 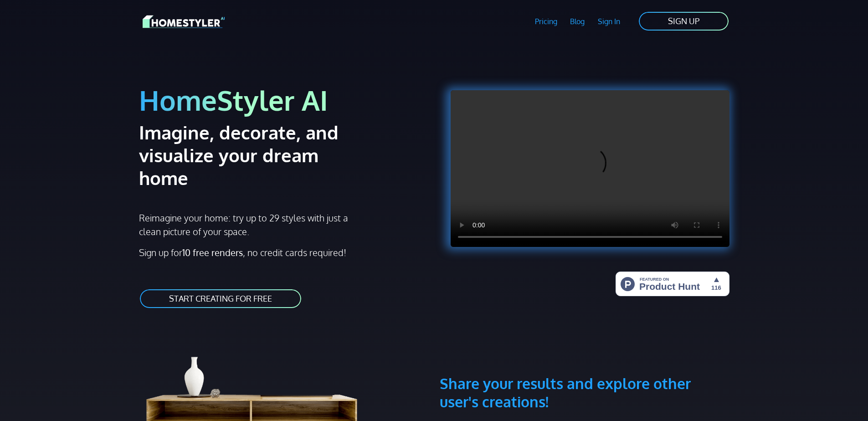 What do you see at coordinates (284, 100) in the screenshot?
I see `h1: HomeStyler AI` at bounding box center [284, 100].